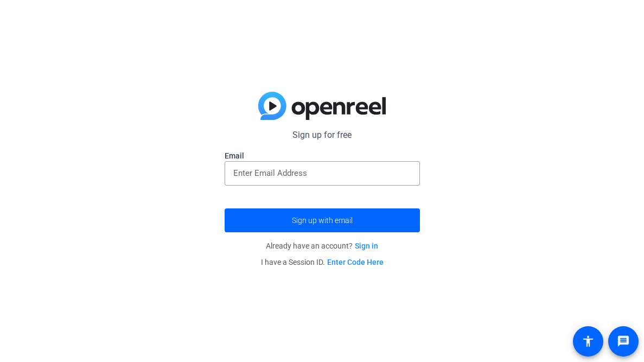  I want to click on span: I have a Session ID., so click(322, 262).